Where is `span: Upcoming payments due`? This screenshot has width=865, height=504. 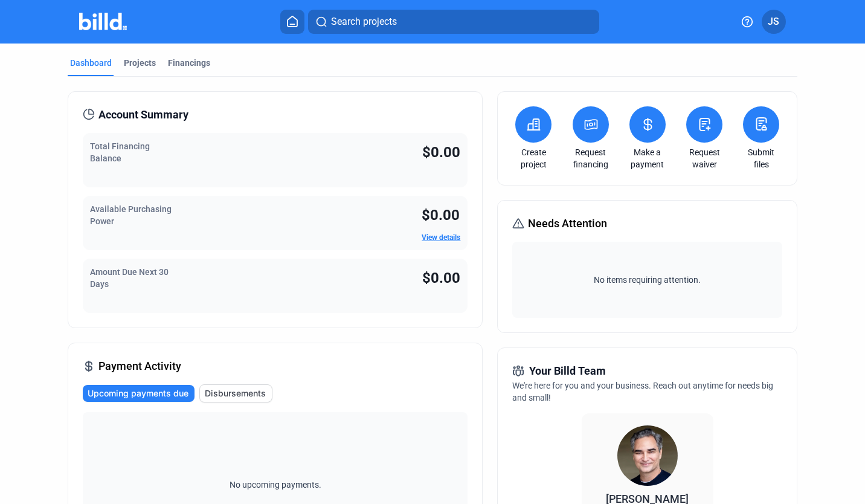
span: Upcoming payments due is located at coordinates (138, 393).